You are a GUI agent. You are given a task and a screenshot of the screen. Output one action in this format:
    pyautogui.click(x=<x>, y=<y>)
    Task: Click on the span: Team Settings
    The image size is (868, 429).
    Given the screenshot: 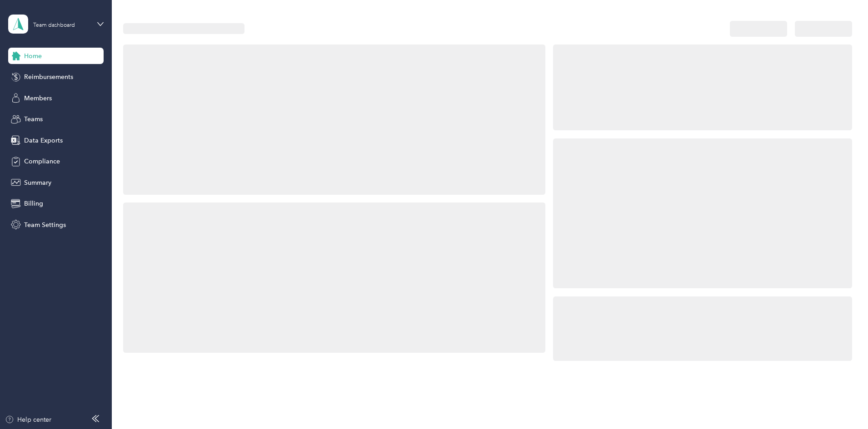 What is the action you would take?
    pyautogui.click(x=45, y=225)
    